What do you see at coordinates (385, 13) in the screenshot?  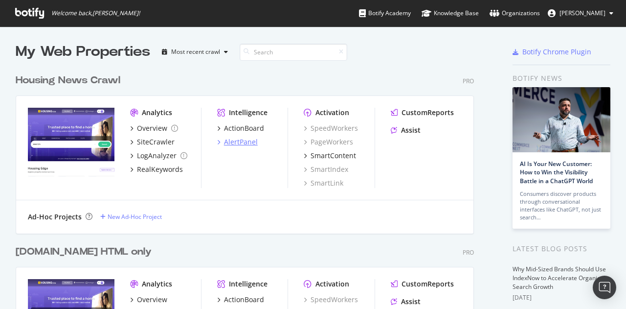 I see `div: Botify Academy` at bounding box center [385, 13].